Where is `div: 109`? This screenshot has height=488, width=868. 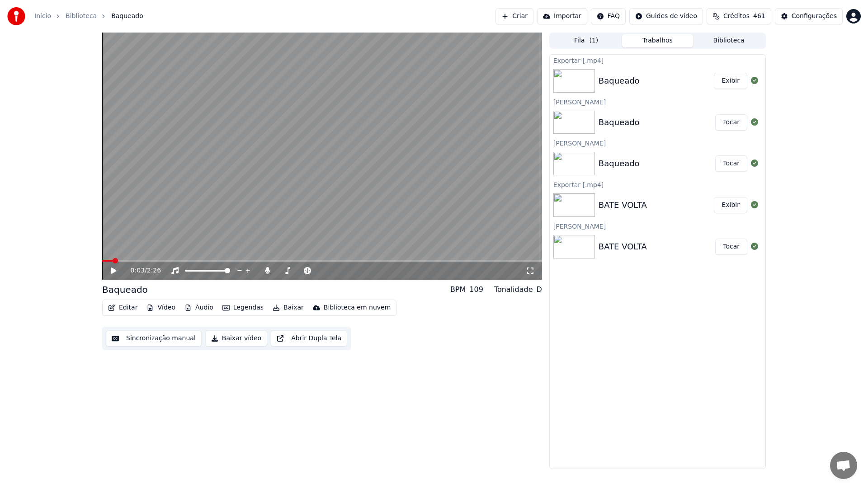 div: 109 is located at coordinates (476, 289).